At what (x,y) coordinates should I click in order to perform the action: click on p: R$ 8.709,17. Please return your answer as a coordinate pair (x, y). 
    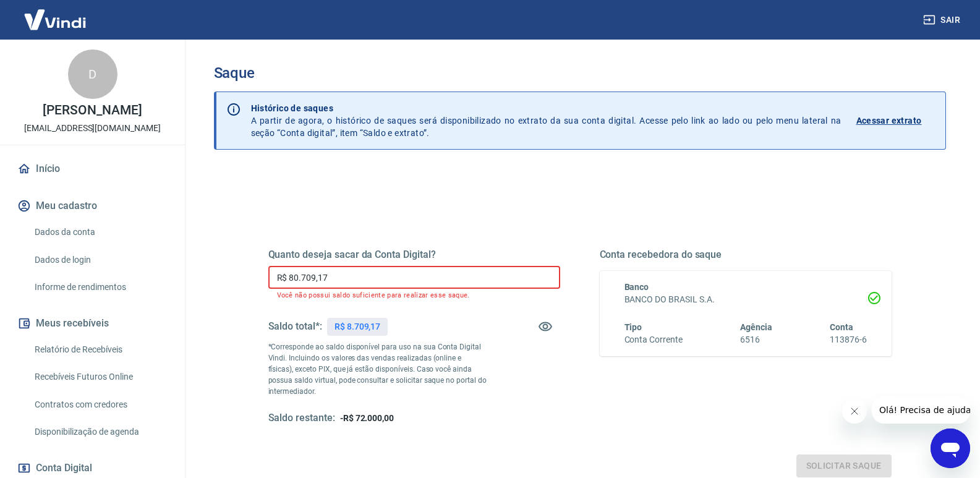
    Looking at the image, I should click on (357, 326).